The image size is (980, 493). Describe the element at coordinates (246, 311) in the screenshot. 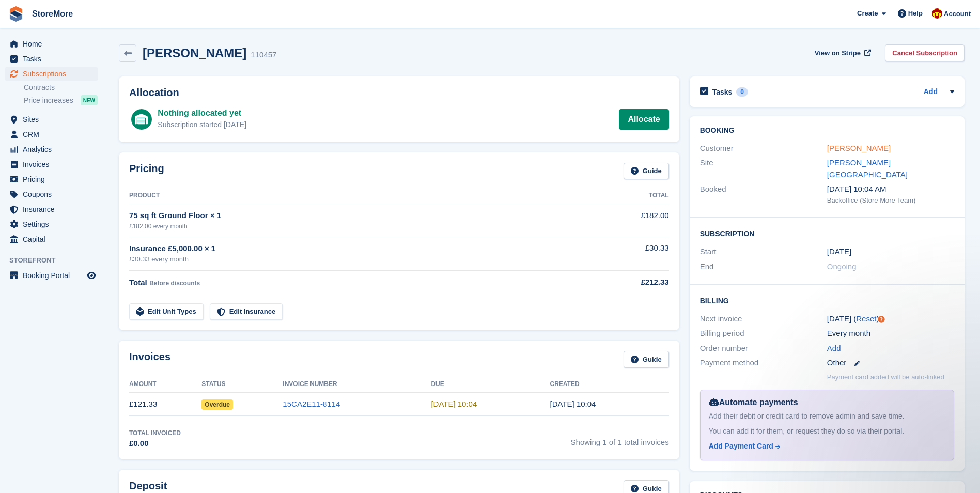

I see `a: Edit Insurance` at that location.